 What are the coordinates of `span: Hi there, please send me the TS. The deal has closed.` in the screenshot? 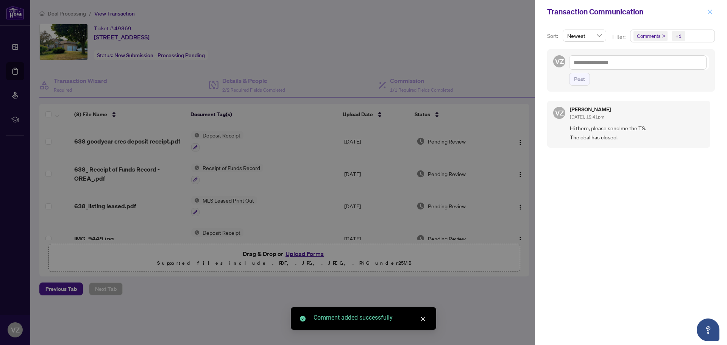 It's located at (637, 133).